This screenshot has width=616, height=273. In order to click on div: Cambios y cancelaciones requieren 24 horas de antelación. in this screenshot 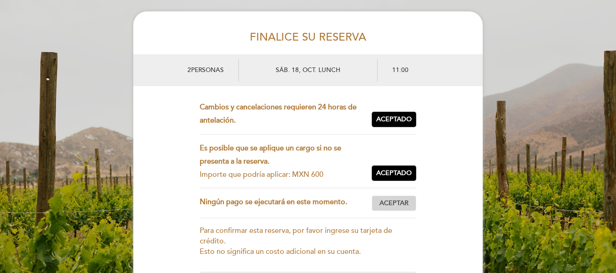, I will do `click(286, 114)`.